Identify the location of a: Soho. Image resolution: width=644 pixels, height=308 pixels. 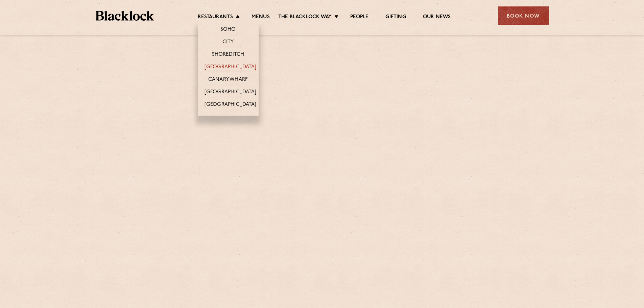
(228, 30).